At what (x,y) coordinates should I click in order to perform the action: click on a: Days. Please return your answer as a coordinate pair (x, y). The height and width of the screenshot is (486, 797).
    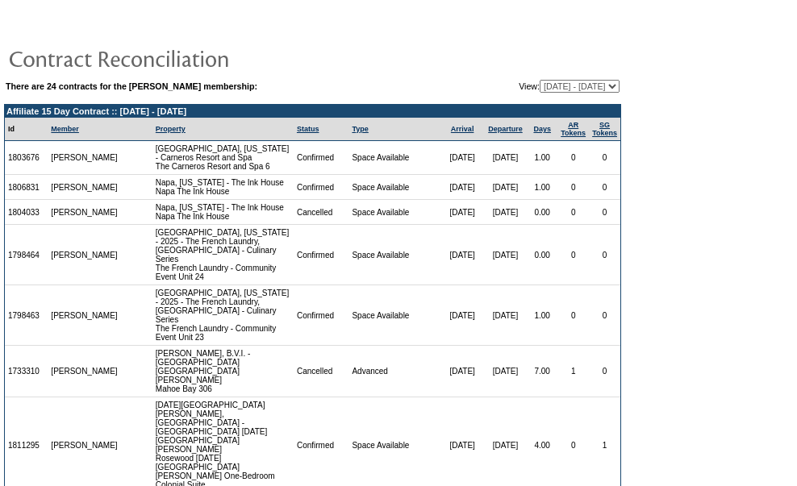
    Looking at the image, I should click on (542, 129).